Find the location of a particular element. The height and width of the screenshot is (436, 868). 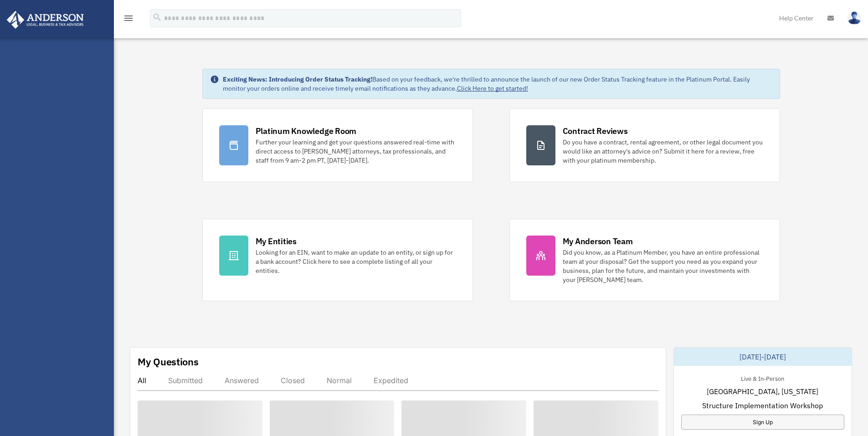

div: Closed is located at coordinates (292, 380).